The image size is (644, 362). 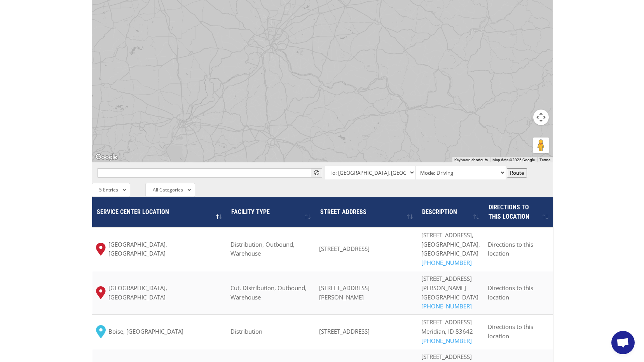 I want to click on th: Street Address: activate to sort column ascending, so click(x=366, y=212).